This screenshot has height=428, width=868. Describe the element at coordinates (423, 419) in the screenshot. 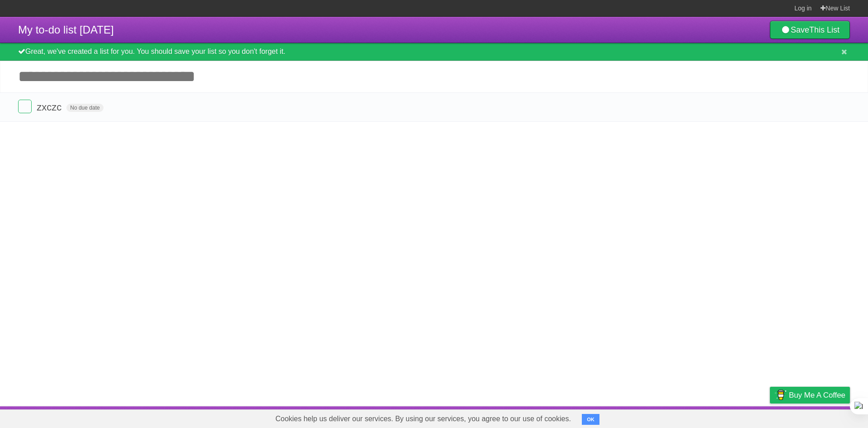

I see `span: Cookies help us deliver our services. By using our services, you agree to our use of cookies.` at that location.